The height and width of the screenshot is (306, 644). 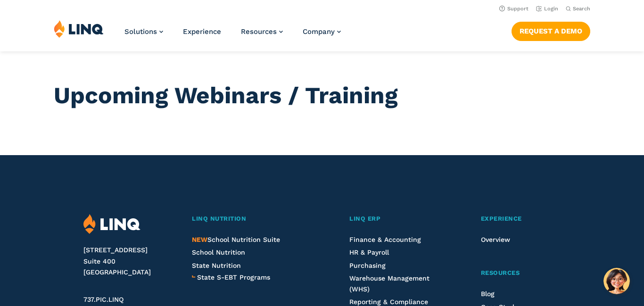 What do you see at coordinates (218, 253) in the screenshot?
I see `a: School Nutrition` at bounding box center [218, 253].